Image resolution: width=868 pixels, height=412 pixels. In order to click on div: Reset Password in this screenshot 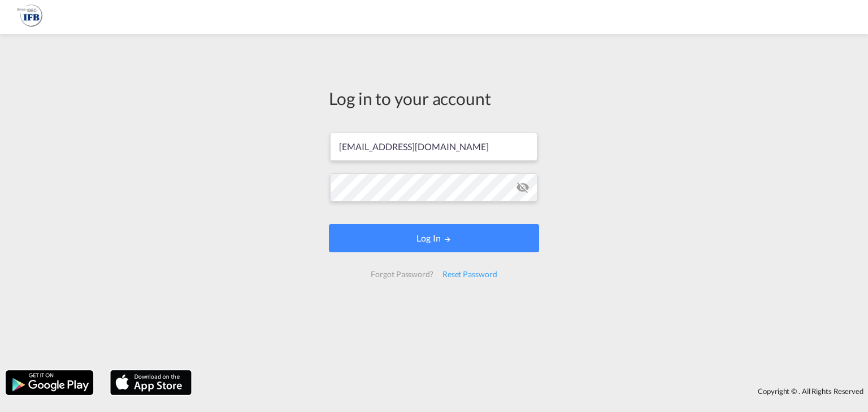, I will do `click(470, 274)`.